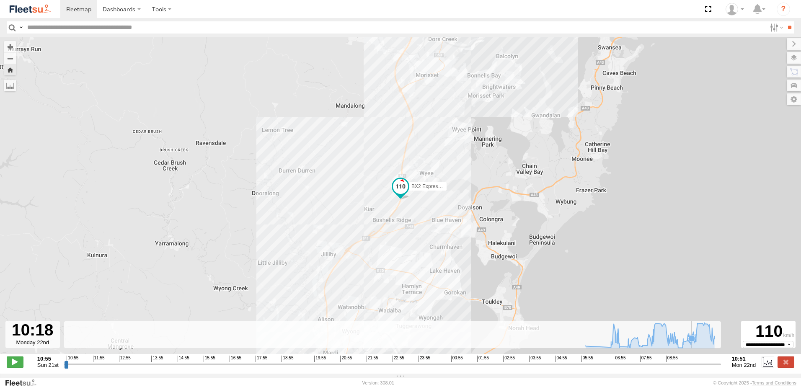 The height and width of the screenshot is (387, 801). Describe the element at coordinates (794, 99) in the screenshot. I see `label: Map Settings` at that location.